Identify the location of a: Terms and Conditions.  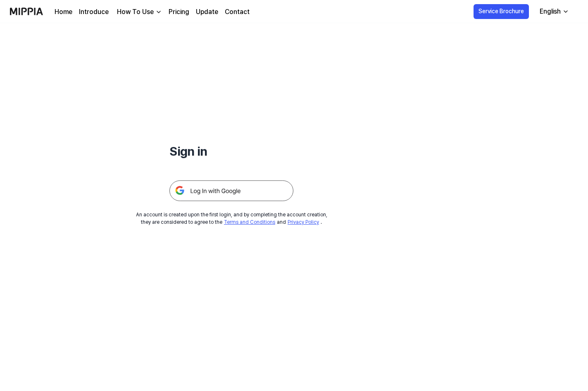
(250, 222).